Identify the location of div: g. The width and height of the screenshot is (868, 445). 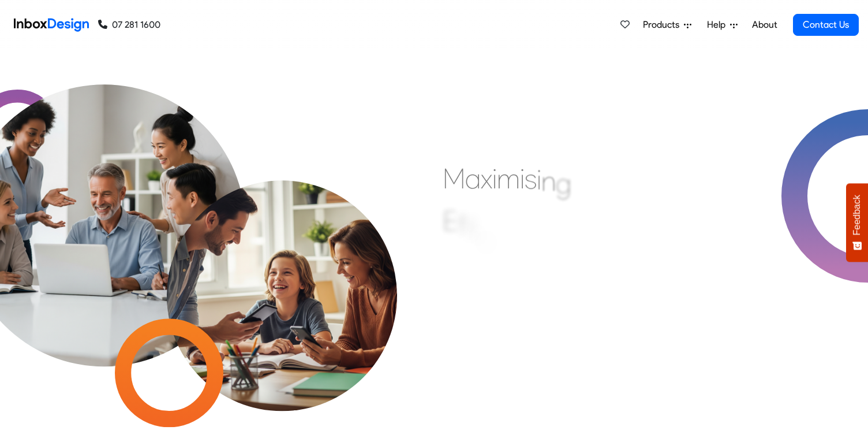
(563, 183).